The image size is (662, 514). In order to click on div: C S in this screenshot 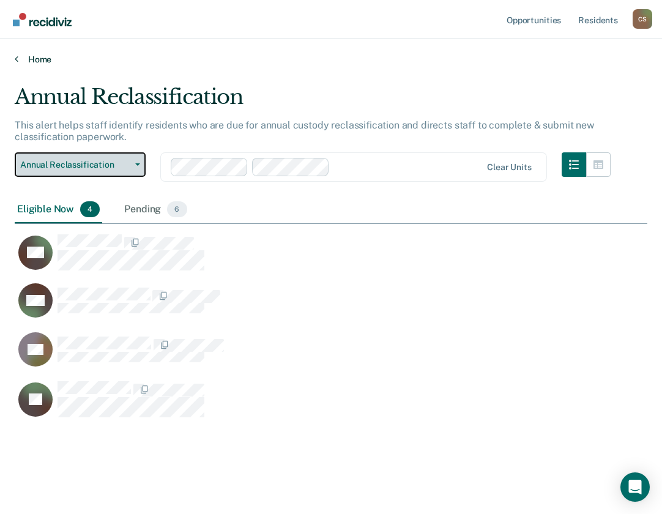, I will do `click(642, 19)`.